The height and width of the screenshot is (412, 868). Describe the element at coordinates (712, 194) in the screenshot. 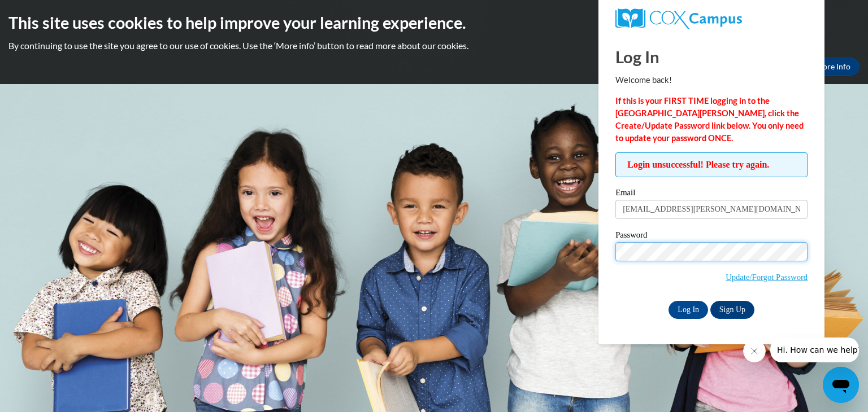

I see `label: Email` at that location.